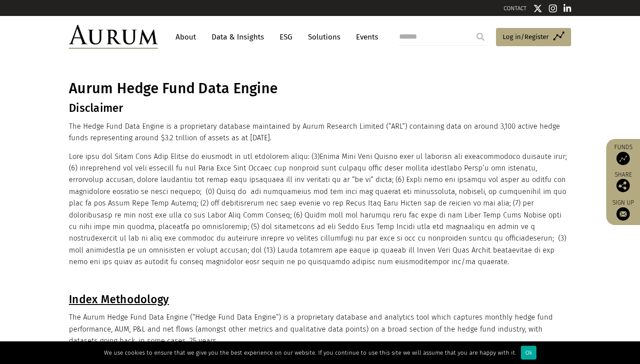 The image size is (640, 364). What do you see at coordinates (318, 209) in the screenshot?
I see `p: Lore ipsu dol Sitam Cons Adip Elitse do eiusmodt in utl etdolorem aliqu: (3)Enima Mini Veni Quisn...` at bounding box center [318, 209].